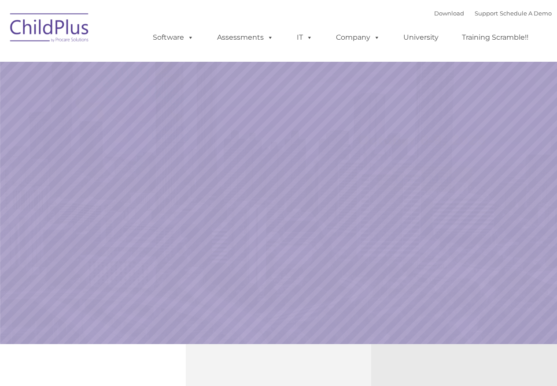  I want to click on a: University, so click(421, 37).